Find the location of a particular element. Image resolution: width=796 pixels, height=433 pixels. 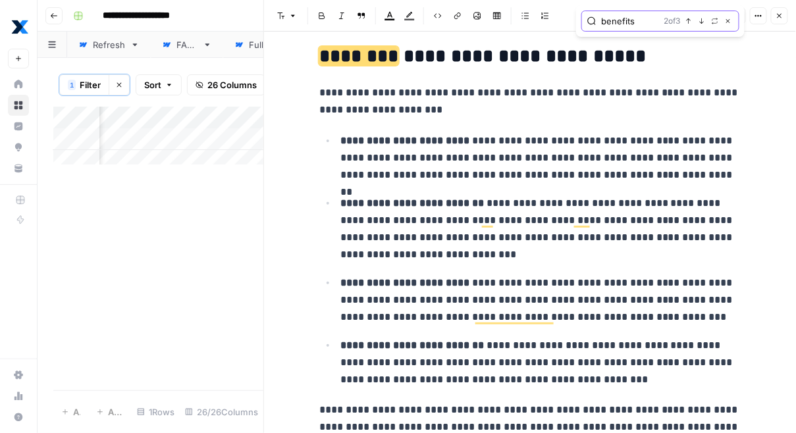

span: 1 is located at coordinates (72, 85).